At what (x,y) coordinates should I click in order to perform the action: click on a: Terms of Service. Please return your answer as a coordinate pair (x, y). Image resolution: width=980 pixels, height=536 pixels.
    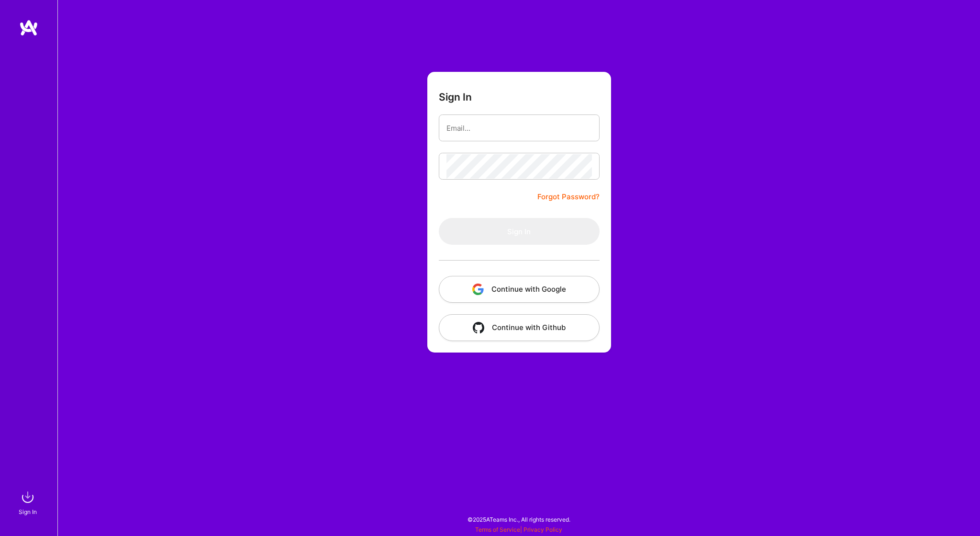
    Looking at the image, I should click on (498, 529).